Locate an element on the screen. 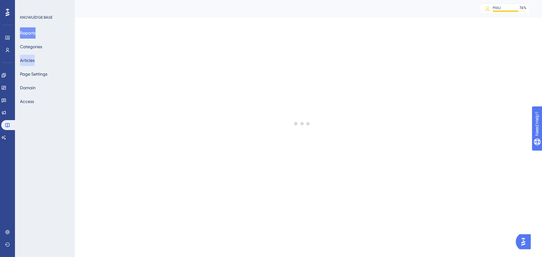 This screenshot has width=542, height=257. div: MAU is located at coordinates (497, 8).